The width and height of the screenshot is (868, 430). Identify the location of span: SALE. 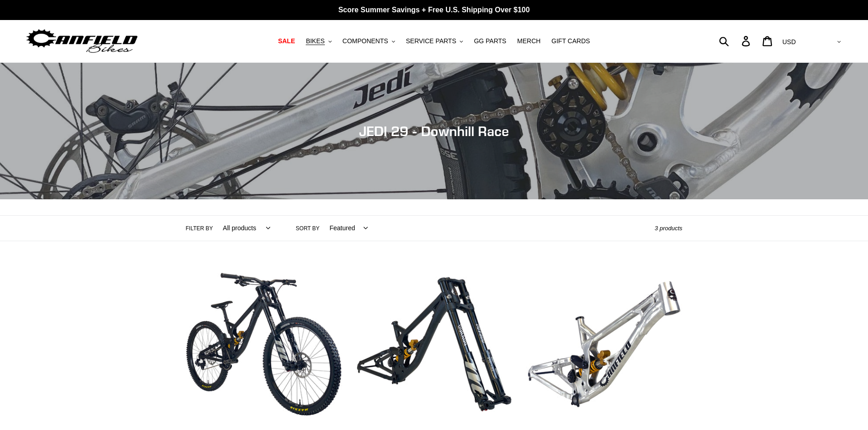
(286, 41).